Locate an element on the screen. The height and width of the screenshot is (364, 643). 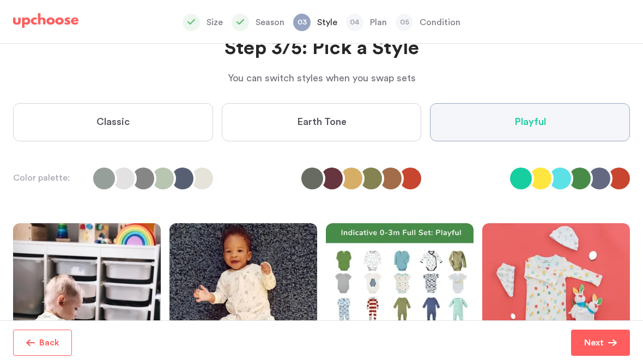
h2: Step 3/5: Pick a Style is located at coordinates (322, 49).